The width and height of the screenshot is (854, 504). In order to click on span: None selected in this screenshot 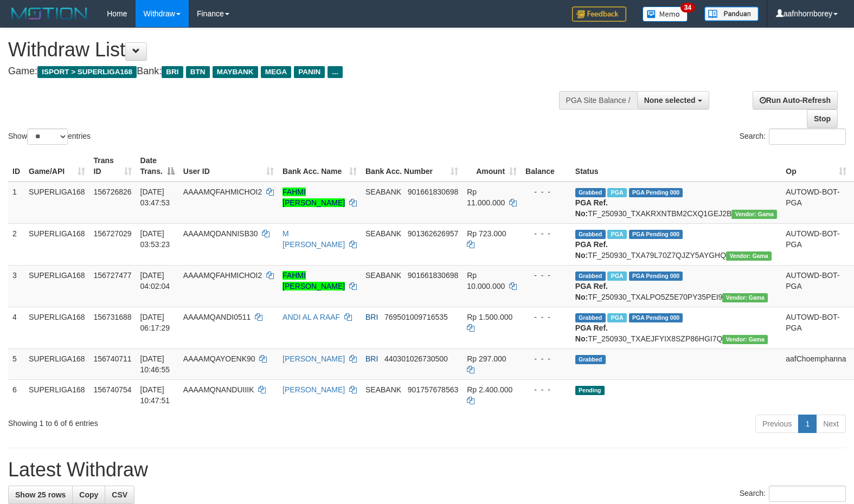, I will do `click(669, 100)`.